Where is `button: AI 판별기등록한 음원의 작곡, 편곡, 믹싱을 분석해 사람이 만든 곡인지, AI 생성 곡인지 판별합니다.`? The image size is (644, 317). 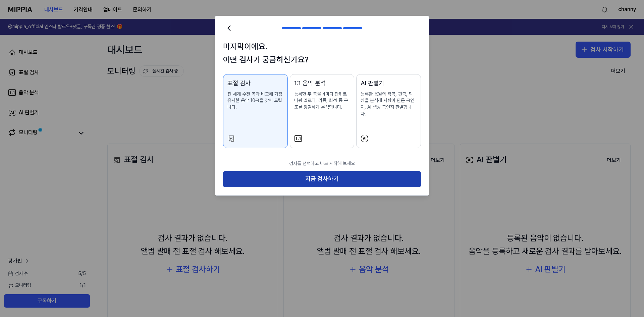
button: AI 판별기등록한 음원의 작곡, 편곡, 믹싱을 분석해 사람이 만든 곡인지, AI 생성 곡인지 판별합니다. is located at coordinates (388, 111).